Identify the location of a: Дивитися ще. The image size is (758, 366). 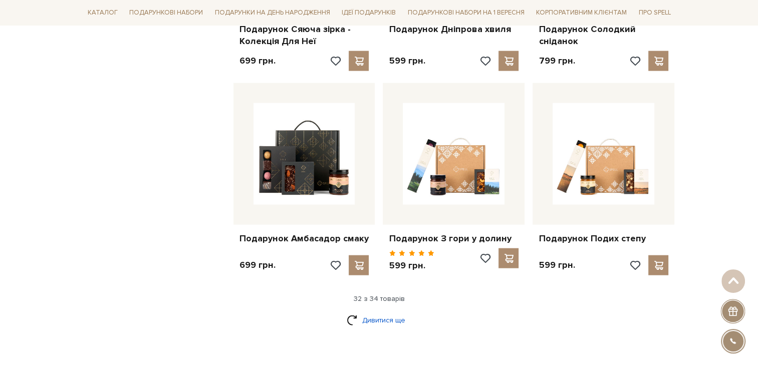
(379, 320).